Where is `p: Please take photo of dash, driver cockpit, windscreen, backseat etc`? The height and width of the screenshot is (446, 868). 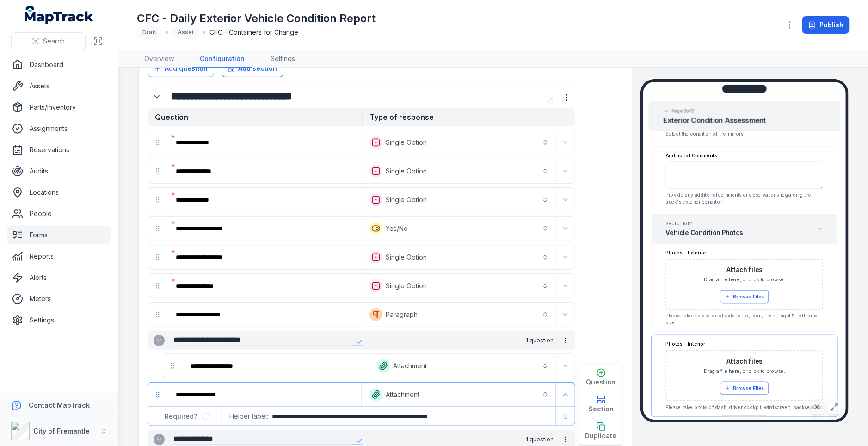
p: Please take photo of dash, driver cockpit, windscreen, backseat etc is located at coordinates (744, 407).